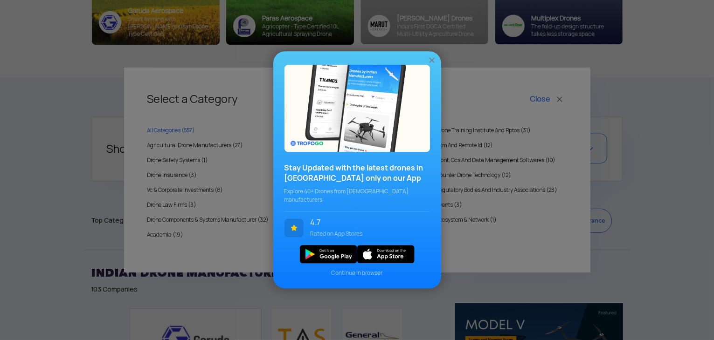 The height and width of the screenshot is (340, 714). I want to click on span: Continue in browser, so click(357, 274).